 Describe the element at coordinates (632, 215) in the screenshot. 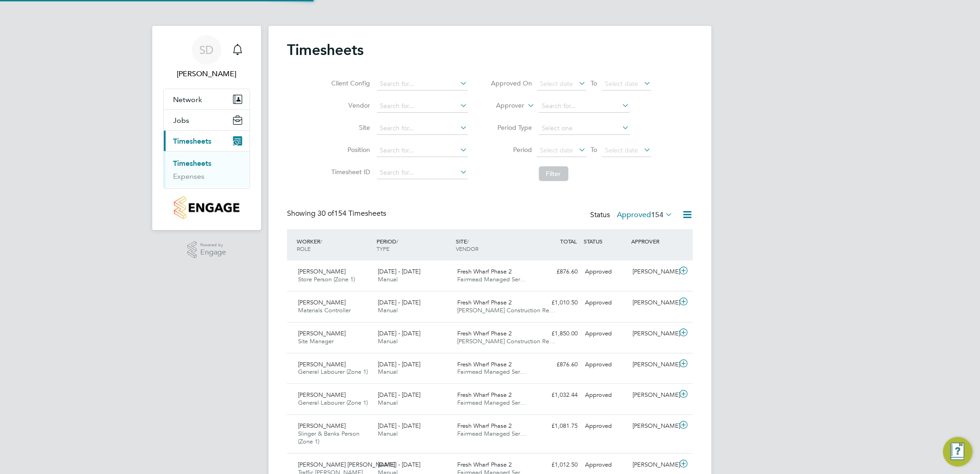

I see `div: Status` at that location.